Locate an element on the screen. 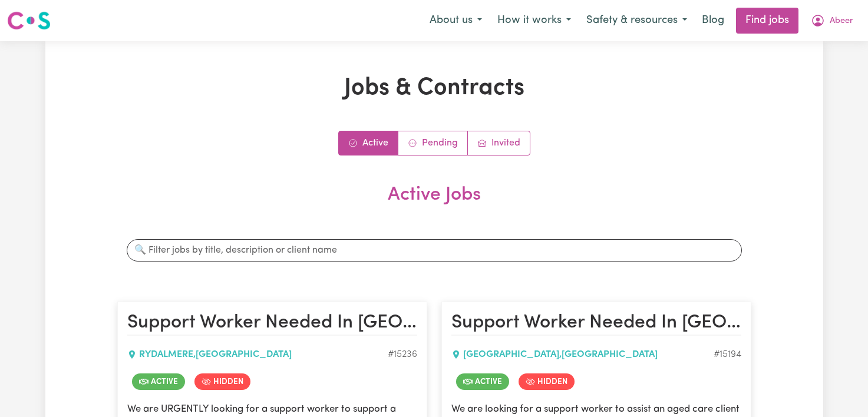 The height and width of the screenshot is (417, 868). a: Find jobs is located at coordinates (767, 21).